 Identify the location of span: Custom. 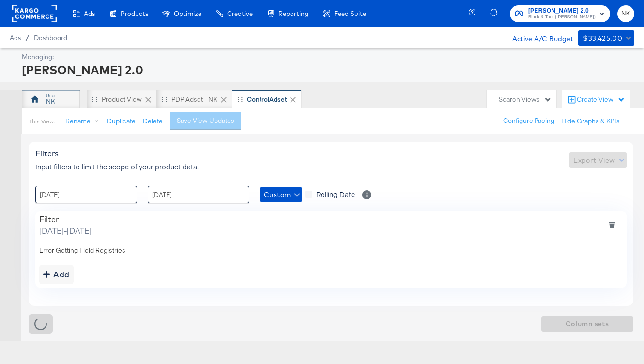
(281, 195).